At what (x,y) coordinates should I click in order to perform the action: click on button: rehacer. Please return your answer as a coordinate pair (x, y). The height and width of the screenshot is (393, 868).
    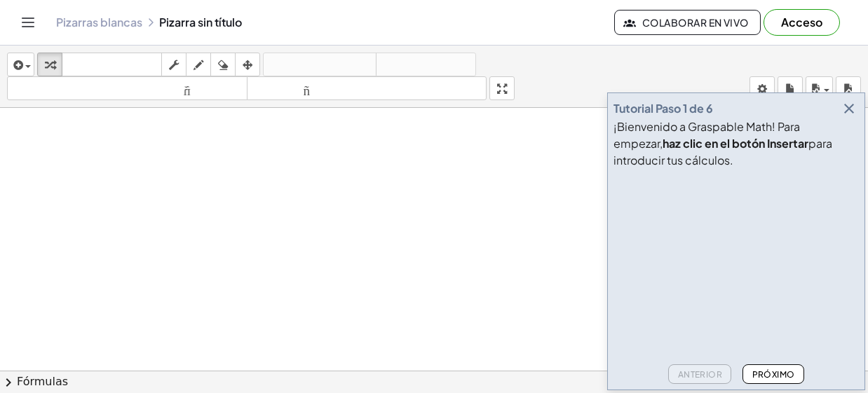
    Looking at the image, I should click on (426, 64).